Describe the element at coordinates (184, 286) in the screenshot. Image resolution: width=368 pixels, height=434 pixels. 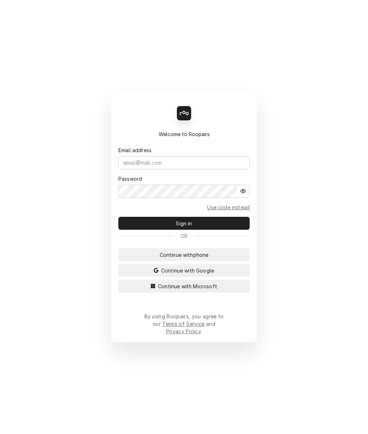
I see `button: Continue with Microsoft` at that location.